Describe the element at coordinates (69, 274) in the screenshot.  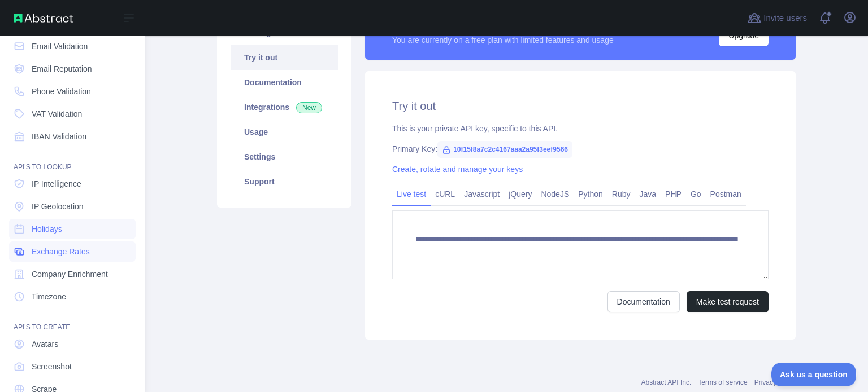
I see `span: Company Enrichment` at that location.